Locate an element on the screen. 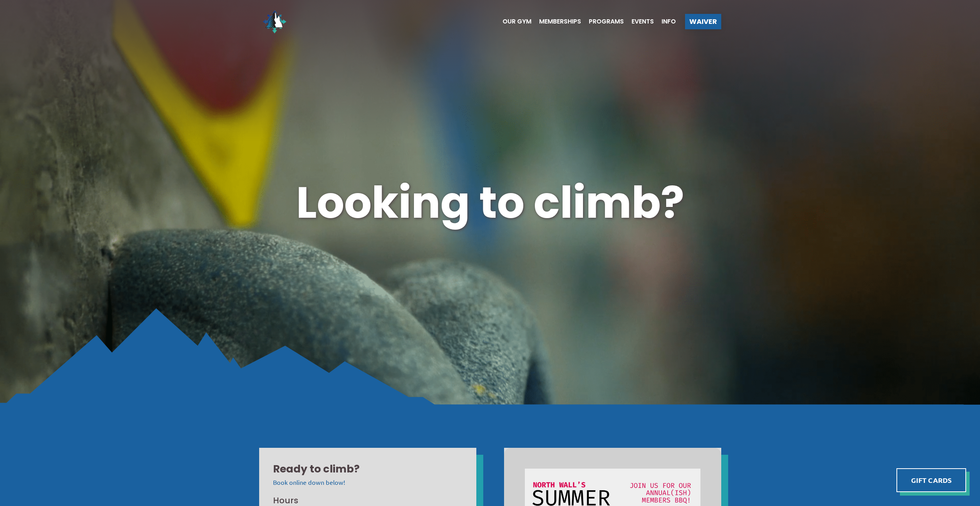 The image size is (980, 506). span: Programs is located at coordinates (606, 21).